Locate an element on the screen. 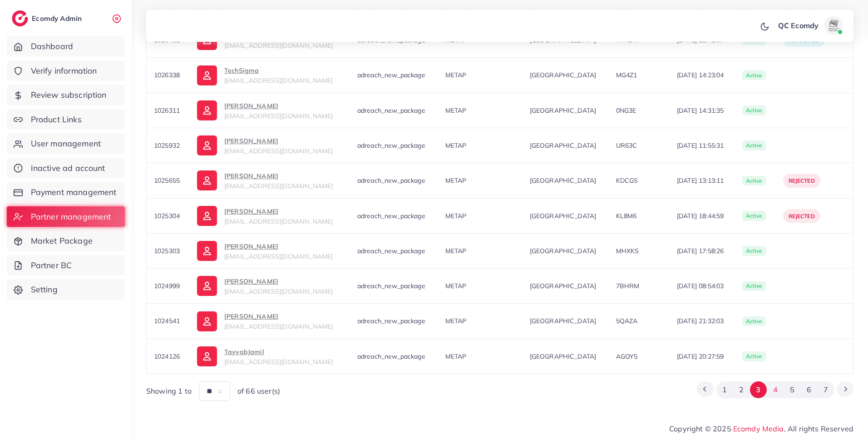 This screenshot has height=440, width=868. a: Product Links is located at coordinates (66, 120).